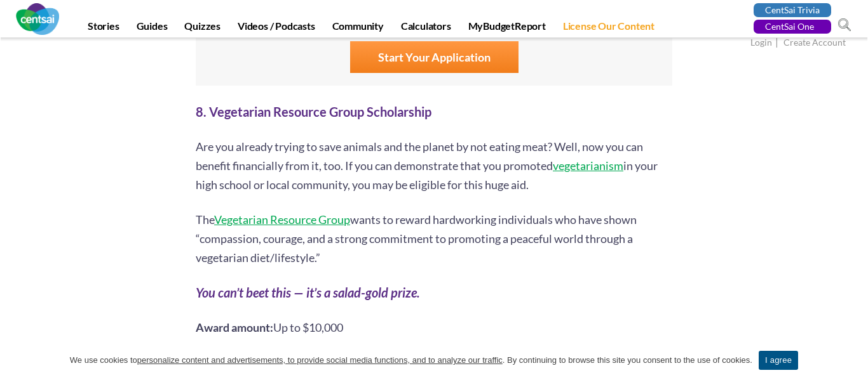  Describe the element at coordinates (104, 28) in the screenshot. I see `a: Stories` at that location.